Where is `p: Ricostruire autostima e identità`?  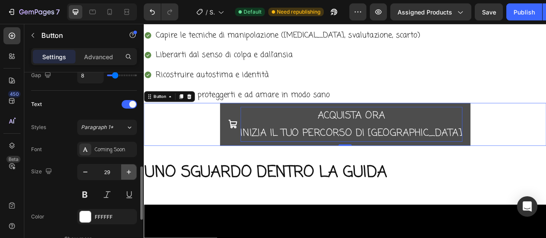
p: Ricostruire autostima e identità is located at coordinates (183, 65).